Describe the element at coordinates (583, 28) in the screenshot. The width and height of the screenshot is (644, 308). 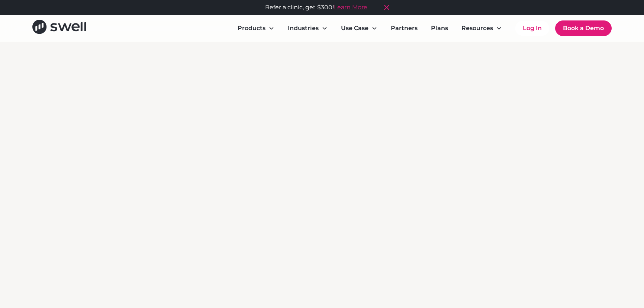
I see `a: Book a Demo` at that location.